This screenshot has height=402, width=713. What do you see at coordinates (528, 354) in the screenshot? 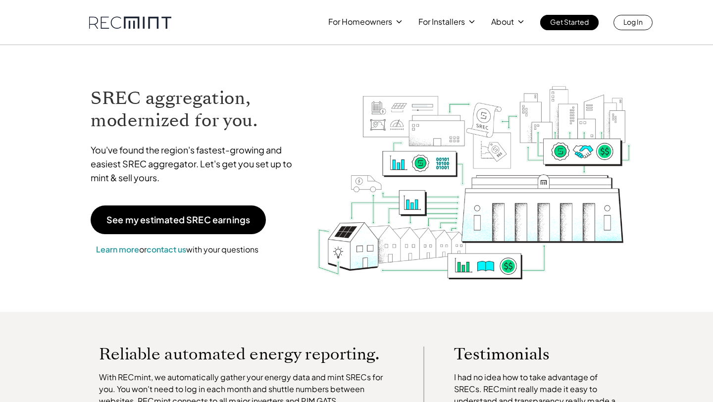
I see `p: Testimonials` at bounding box center [528, 354].